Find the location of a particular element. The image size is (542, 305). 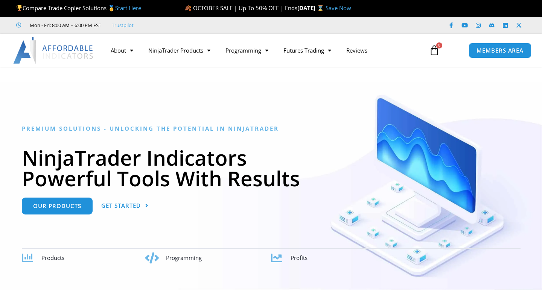

h1: NinjaTrader Indicators Powerful Tools With Results is located at coordinates (271, 168).